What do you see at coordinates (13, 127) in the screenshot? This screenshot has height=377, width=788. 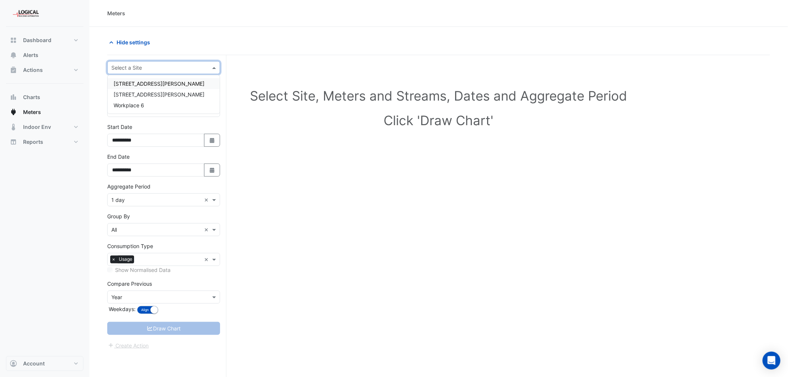 I see `app-icon: Indoor Env` at bounding box center [13, 127].